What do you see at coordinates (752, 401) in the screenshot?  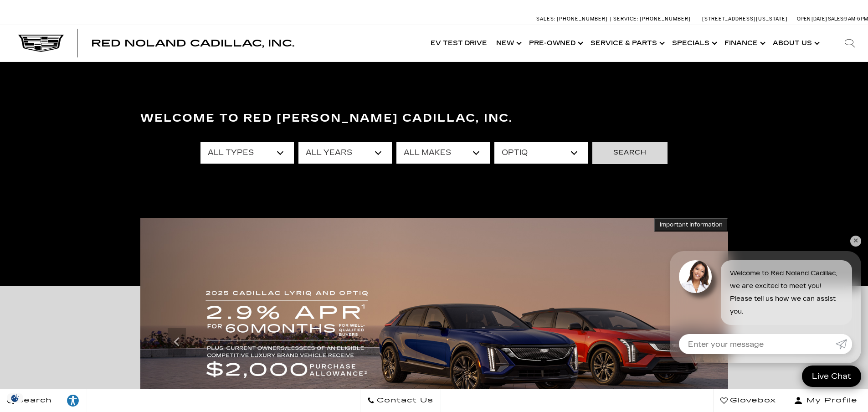 I see `span: Glovebox` at bounding box center [752, 401].